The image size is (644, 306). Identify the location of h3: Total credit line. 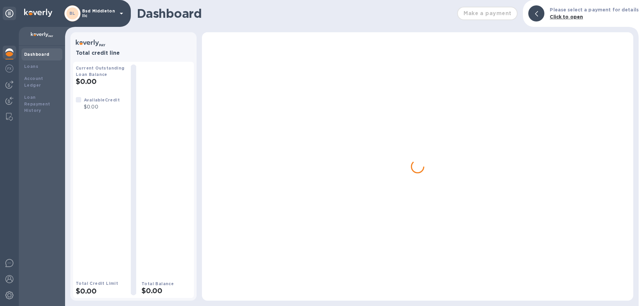
(134, 53).